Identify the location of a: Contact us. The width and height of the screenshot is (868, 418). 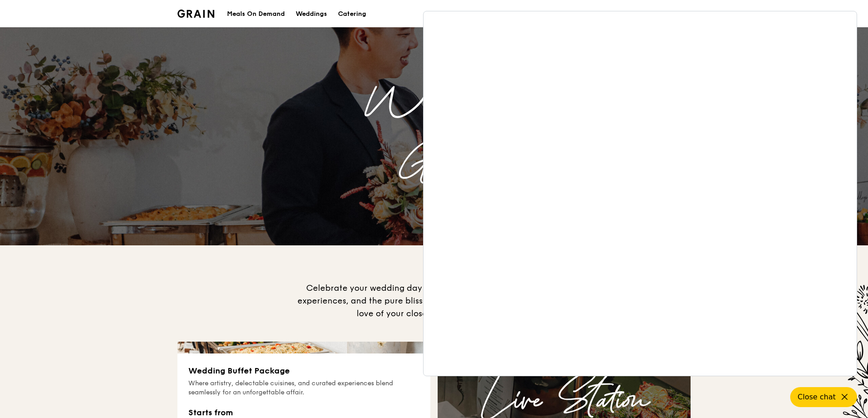
(636, 14).